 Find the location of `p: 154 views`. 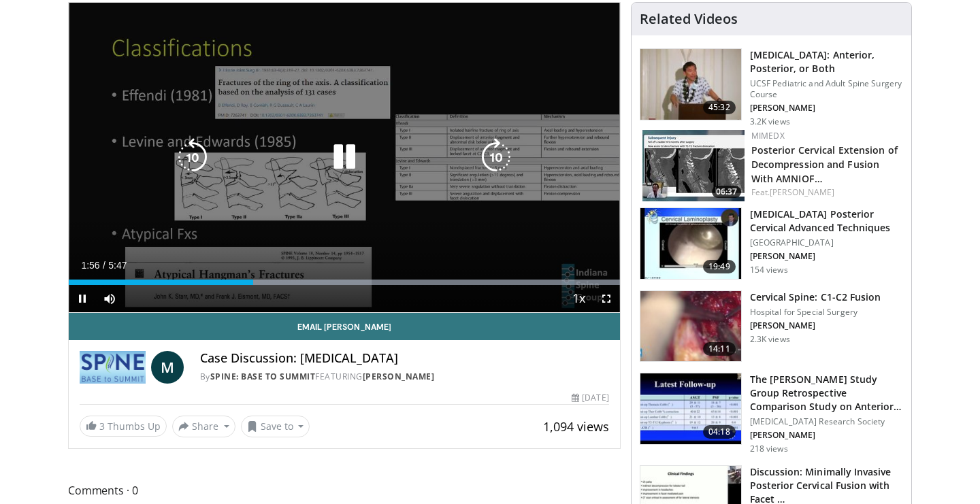

p: 154 views is located at coordinates (769, 270).